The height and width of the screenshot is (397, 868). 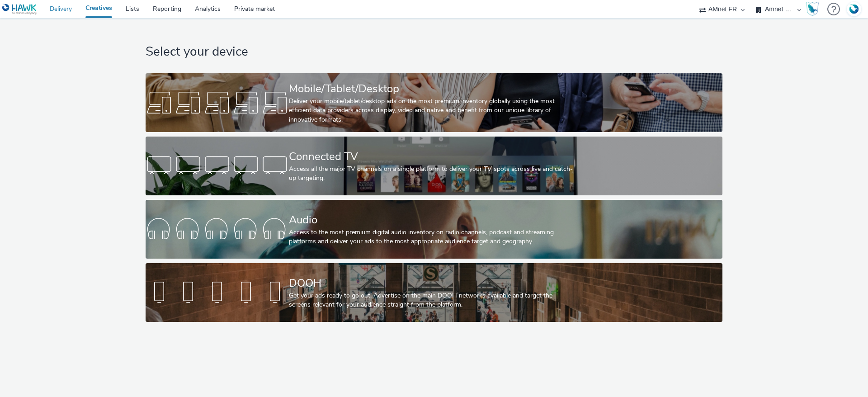 I want to click on div: Access all the major TV channels on a single platform to deliver your TV spots across live and ca..., so click(x=432, y=173).